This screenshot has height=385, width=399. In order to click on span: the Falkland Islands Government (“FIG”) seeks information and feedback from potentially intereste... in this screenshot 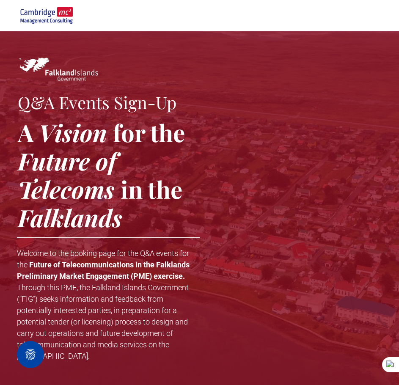, I will do `click(103, 322)`.